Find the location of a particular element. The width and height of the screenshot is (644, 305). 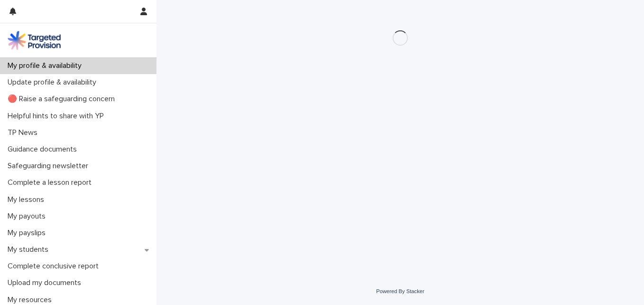

a: Powered By Stacker is located at coordinates (400, 291).